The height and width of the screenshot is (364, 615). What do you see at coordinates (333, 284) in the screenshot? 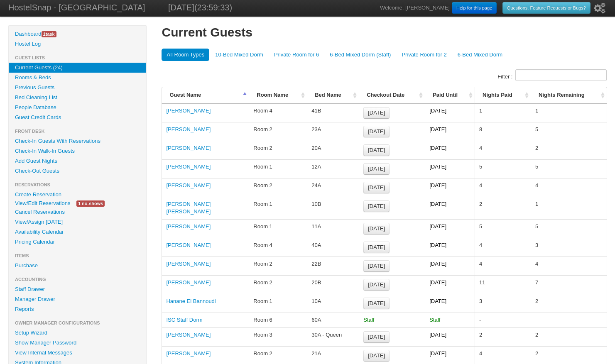
I see `td: 20B` at bounding box center [333, 284].